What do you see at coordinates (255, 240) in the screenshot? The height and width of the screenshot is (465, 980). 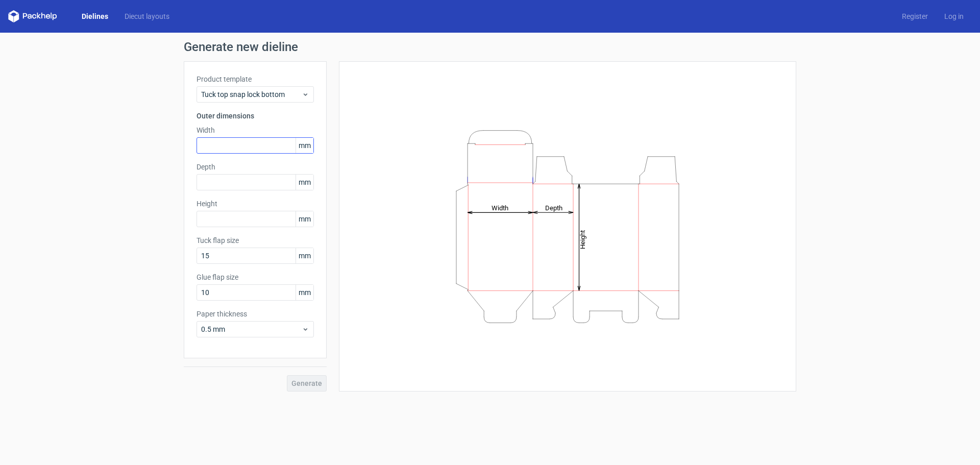 I see `label: Tuck flap size` at bounding box center [255, 240].